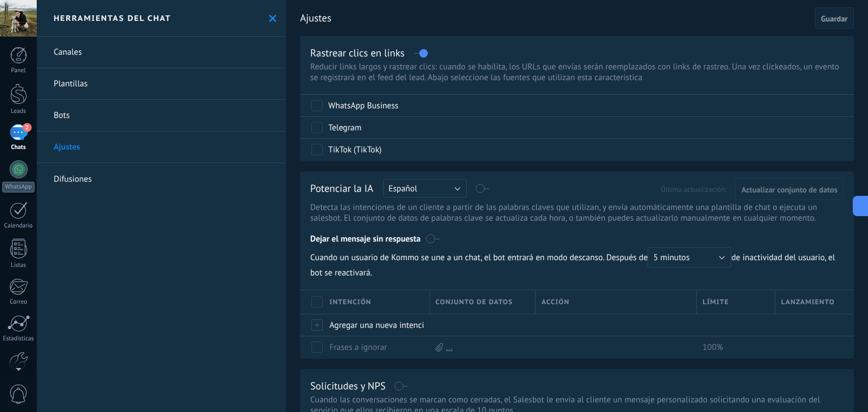  I want to click on a: Frases a ignorar, so click(358, 348).